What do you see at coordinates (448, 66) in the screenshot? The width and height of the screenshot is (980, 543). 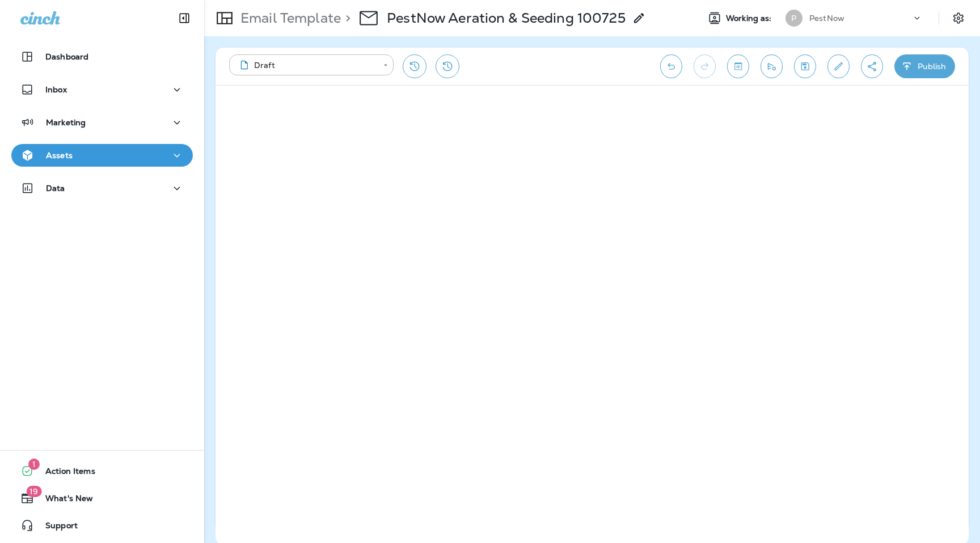 I see `button: View Changelog` at bounding box center [448, 66].